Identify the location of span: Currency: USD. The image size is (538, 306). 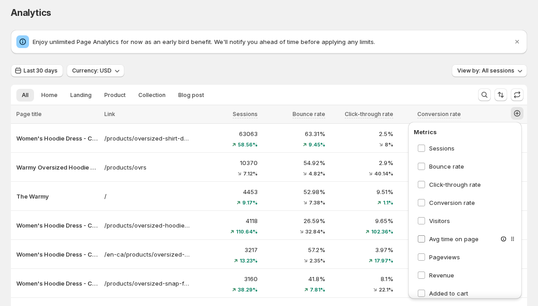
(92, 71).